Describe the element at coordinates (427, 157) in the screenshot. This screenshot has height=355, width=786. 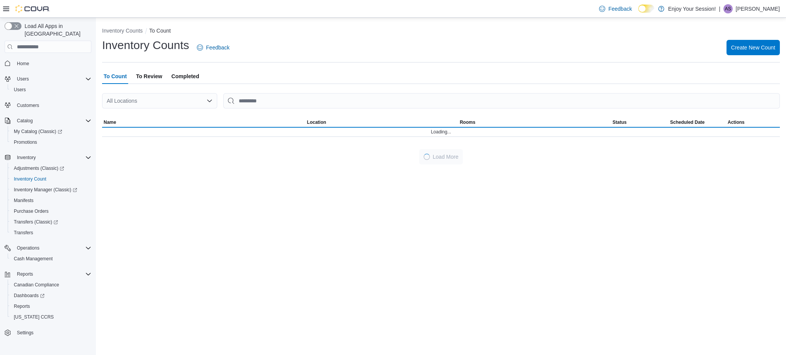
I see `span: Loading` at that location.